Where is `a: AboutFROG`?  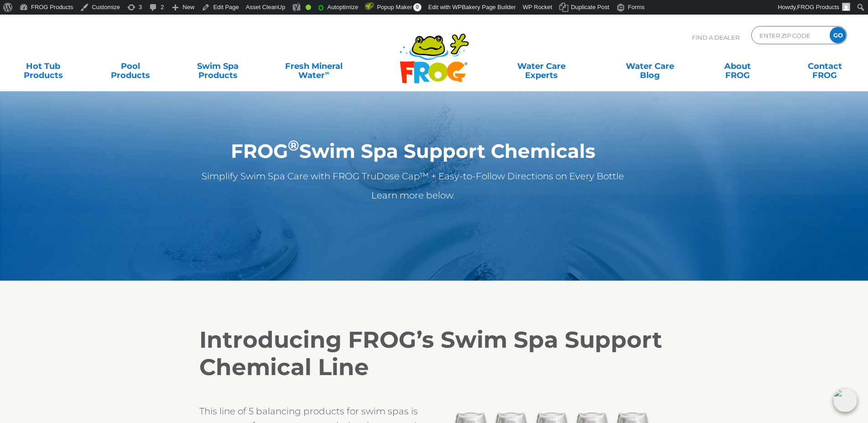 a: AboutFROG is located at coordinates (738, 66).